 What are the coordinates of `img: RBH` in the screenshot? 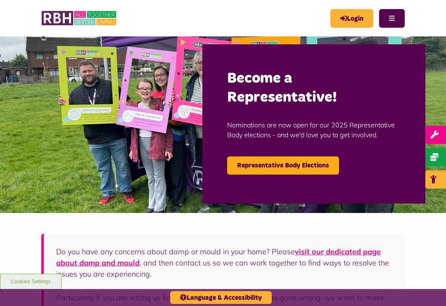 It's located at (79, 18).